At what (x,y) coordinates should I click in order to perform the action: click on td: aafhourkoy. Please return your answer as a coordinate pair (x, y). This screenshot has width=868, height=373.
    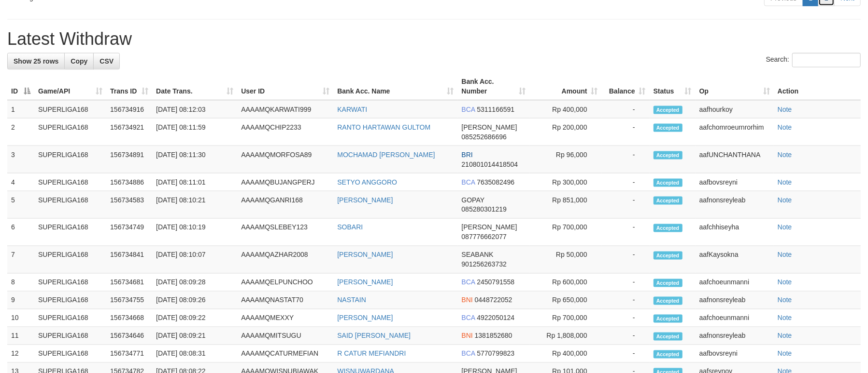
    Looking at the image, I should click on (735, 109).